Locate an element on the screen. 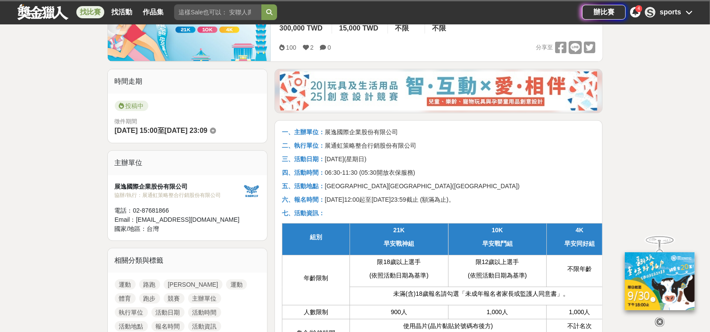 The image size is (710, 332). a: 主辦單位 is located at coordinates (205, 299).